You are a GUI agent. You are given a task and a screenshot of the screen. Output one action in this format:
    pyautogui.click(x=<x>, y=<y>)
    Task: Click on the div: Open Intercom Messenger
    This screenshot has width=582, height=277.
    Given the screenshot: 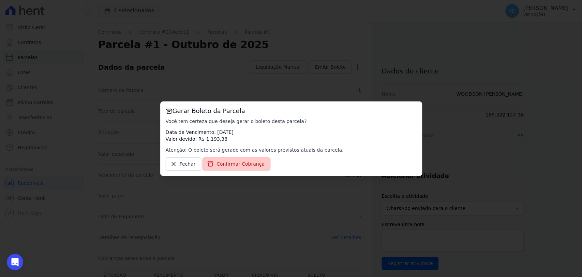 What is the action you would take?
    pyautogui.click(x=15, y=262)
    